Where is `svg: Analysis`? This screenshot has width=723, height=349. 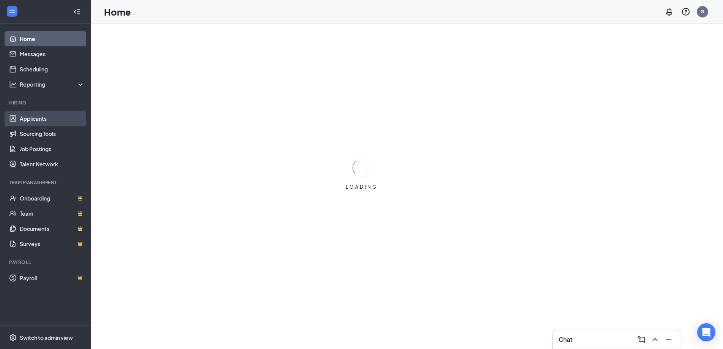
svg: Analysis is located at coordinates (13, 84).